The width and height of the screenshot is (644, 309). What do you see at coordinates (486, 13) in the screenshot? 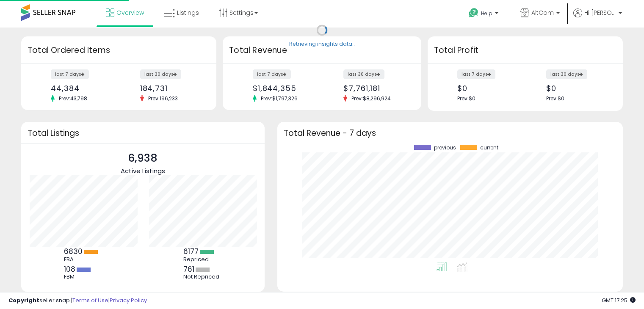
I see `span: Help` at bounding box center [486, 13].